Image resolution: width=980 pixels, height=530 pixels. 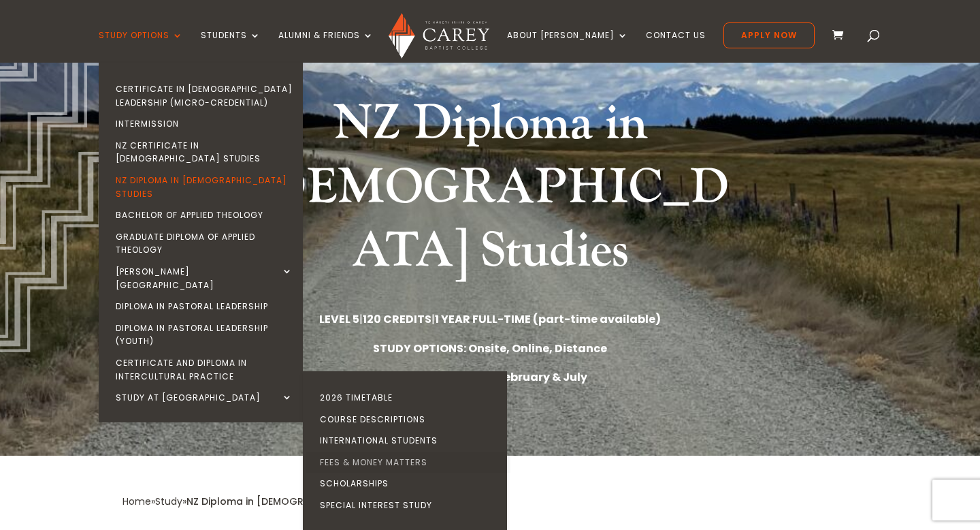 What do you see at coordinates (231, 46) in the screenshot?
I see `a: Students` at bounding box center [231, 46].